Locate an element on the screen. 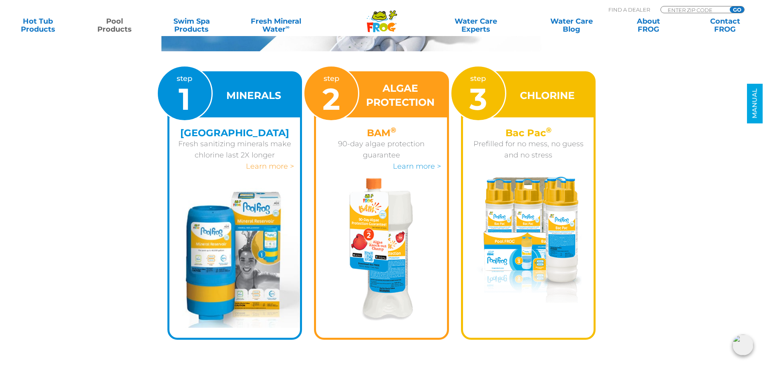  a: PoolProducts is located at coordinates (115, 25).